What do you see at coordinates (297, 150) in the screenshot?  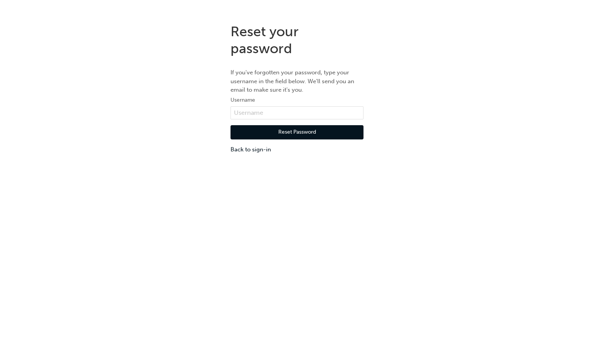 I see `a: Back to sign-in` at bounding box center [297, 150].